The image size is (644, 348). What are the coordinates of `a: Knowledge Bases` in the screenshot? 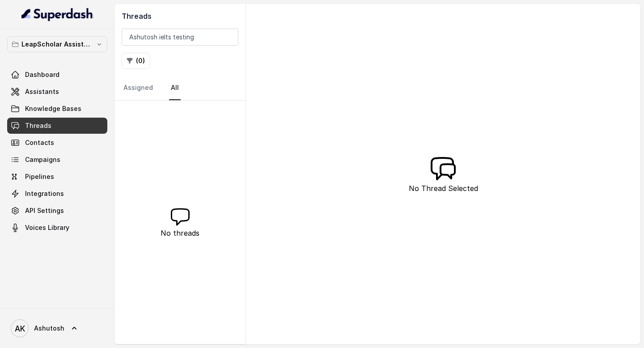 It's located at (57, 109).